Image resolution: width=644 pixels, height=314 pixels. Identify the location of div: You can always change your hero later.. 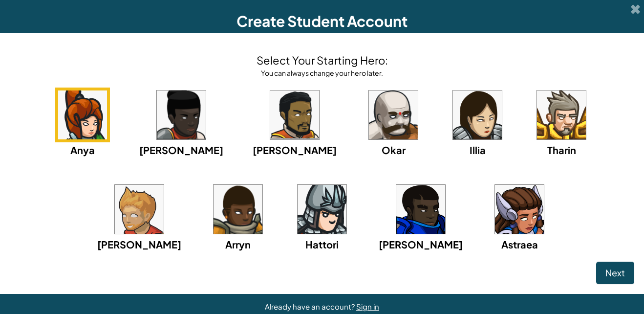
(322, 73).